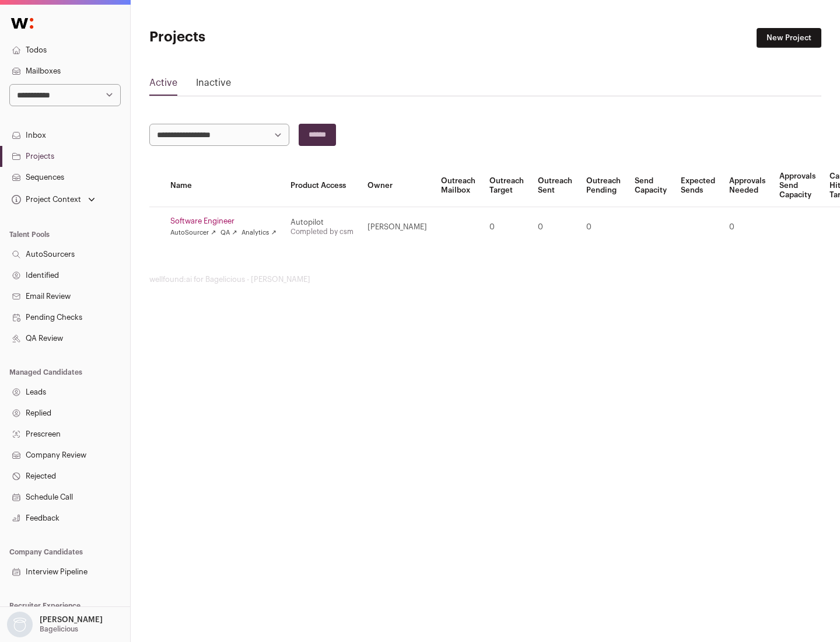 Image resolution: width=840 pixels, height=642 pixels. I want to click on p: Bagelicious, so click(59, 629).